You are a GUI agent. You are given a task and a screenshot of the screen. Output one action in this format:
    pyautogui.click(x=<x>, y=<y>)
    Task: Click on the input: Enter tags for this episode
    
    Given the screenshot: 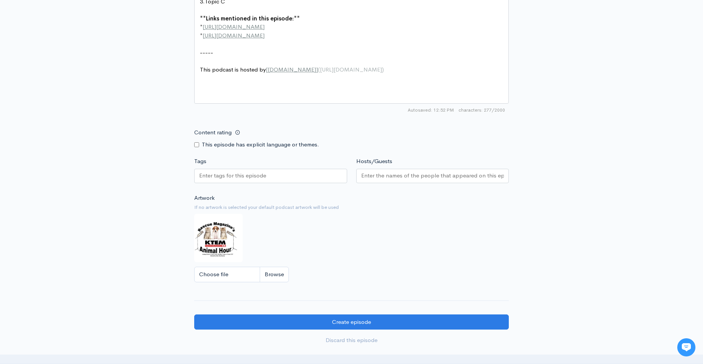 What is the action you would take?
    pyautogui.click(x=242, y=176)
    